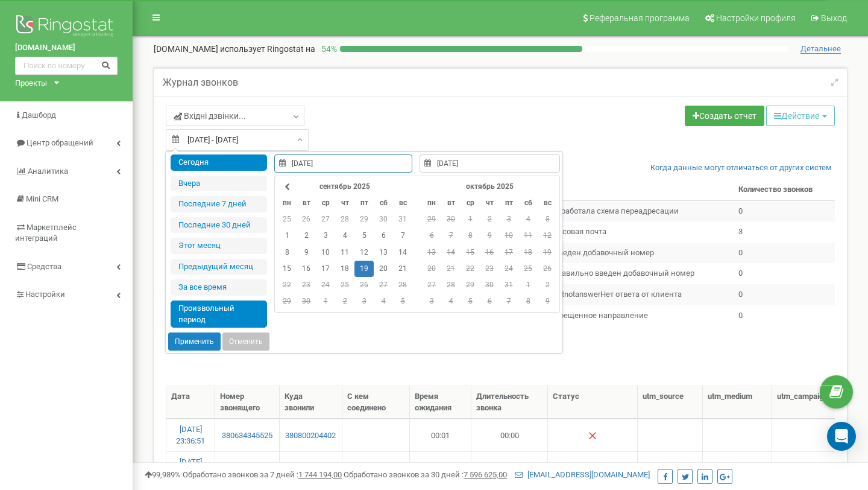 This screenshot has width=868, height=490. Describe the element at coordinates (432, 269) in the screenshot. I see `td: 20` at that location.